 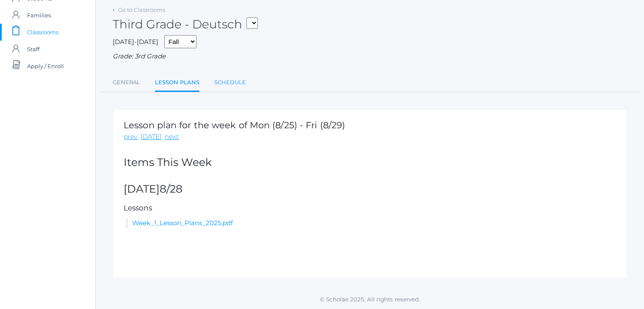 I want to click on a: prev, so click(x=130, y=137).